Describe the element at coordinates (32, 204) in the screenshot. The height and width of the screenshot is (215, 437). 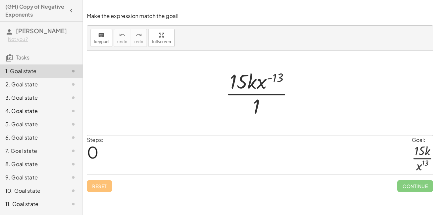
I see `div: 11. Goal state` at that location.